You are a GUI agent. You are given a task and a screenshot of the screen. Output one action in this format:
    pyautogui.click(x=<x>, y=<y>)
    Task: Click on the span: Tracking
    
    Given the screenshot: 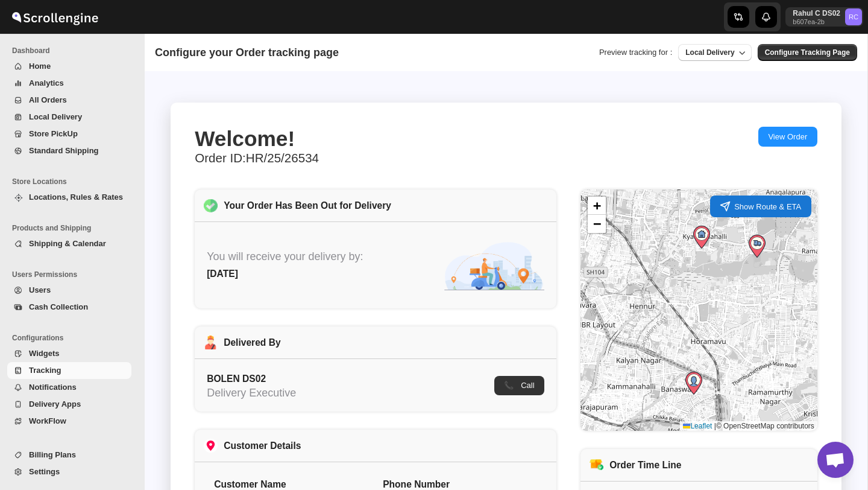 What is the action you would take?
    pyautogui.click(x=44, y=370)
    